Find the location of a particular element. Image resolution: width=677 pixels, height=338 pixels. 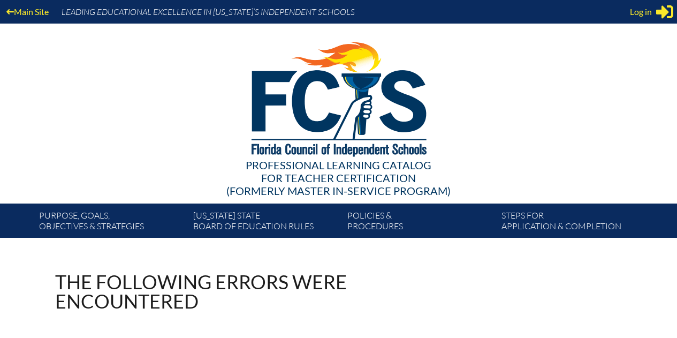

span: for Teacher Certification is located at coordinates (338, 178).